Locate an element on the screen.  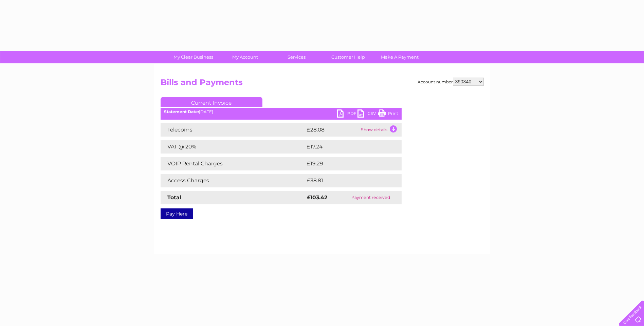
a: PDF is located at coordinates (347, 114).